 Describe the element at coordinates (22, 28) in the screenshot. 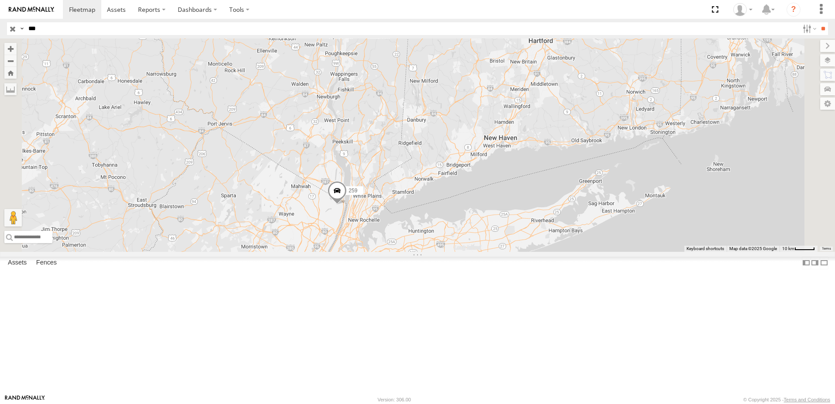

I see `label: Search Query` at that location.